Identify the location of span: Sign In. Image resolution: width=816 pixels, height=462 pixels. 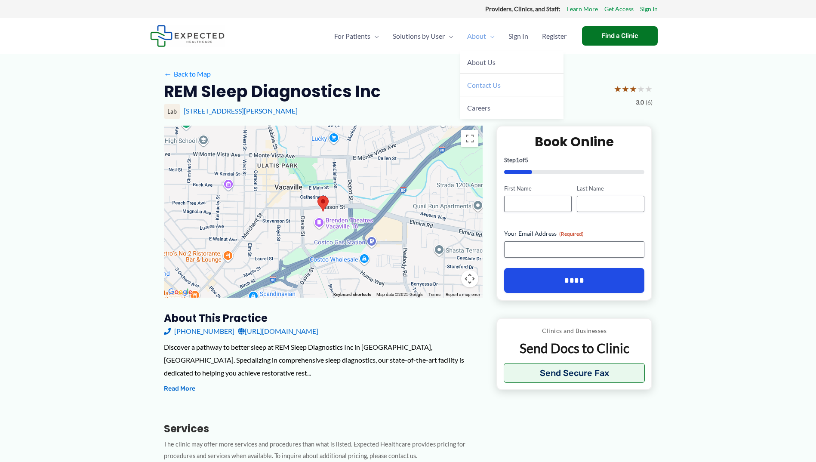
(518, 36).